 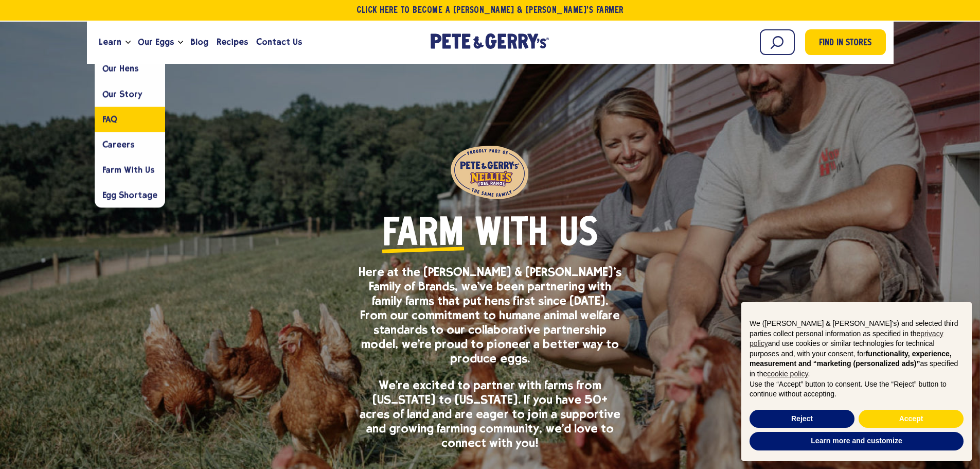 I want to click on a: Blog, so click(x=199, y=42).